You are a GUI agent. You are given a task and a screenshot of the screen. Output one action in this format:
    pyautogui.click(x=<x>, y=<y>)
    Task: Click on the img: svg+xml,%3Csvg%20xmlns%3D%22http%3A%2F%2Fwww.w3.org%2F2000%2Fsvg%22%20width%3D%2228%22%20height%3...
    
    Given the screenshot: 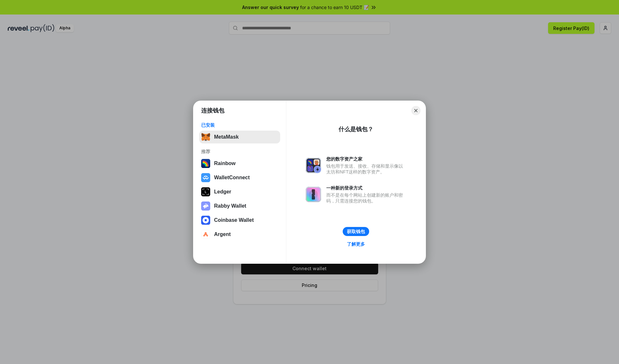 What is the action you would take?
    pyautogui.click(x=205, y=192)
    